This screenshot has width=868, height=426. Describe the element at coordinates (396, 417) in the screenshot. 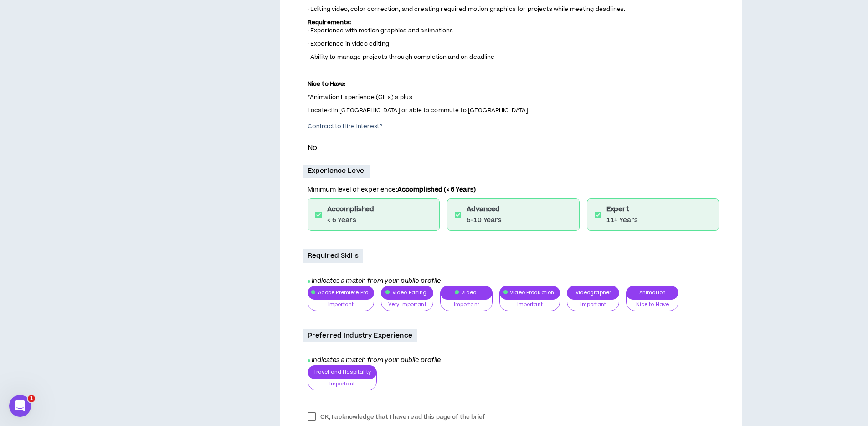

I see `label: OK, I acknowledge that I have read this page of the brief` at that location.